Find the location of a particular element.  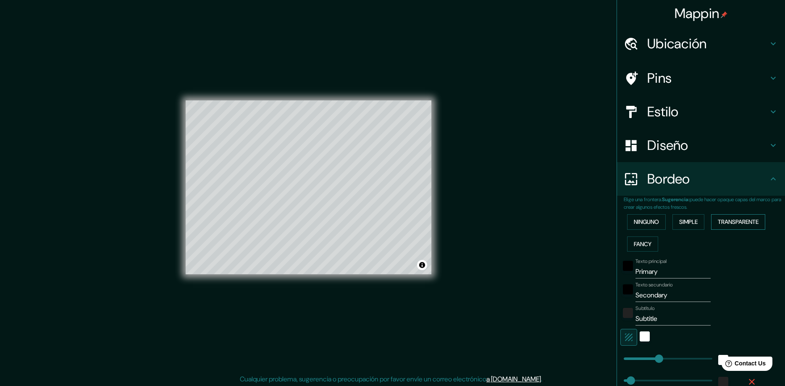

h4: Diseño is located at coordinates (708, 145).